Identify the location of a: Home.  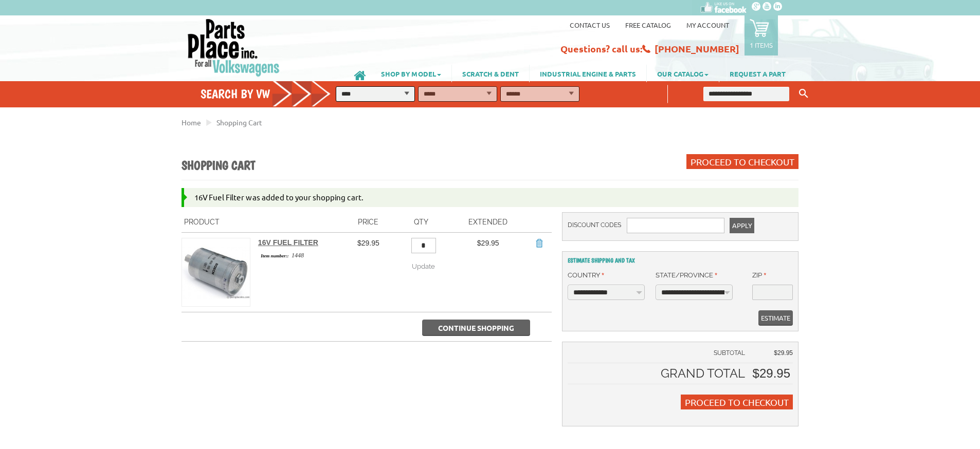
(191, 122).